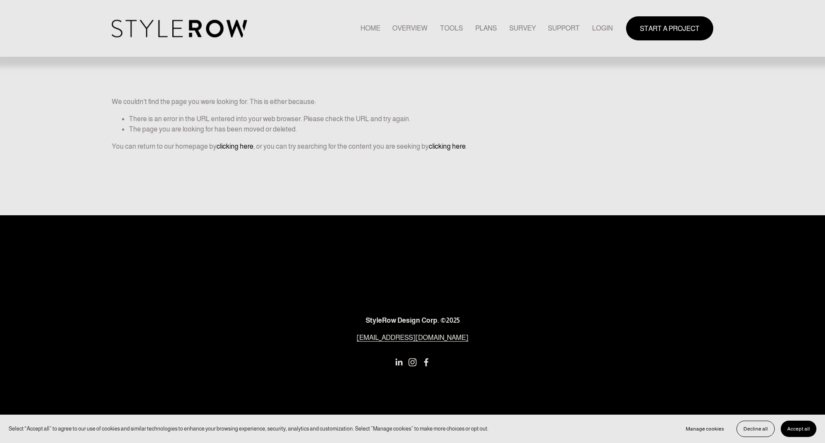  What do you see at coordinates (564, 28) in the screenshot?
I see `span: SUPPORT` at bounding box center [564, 28].